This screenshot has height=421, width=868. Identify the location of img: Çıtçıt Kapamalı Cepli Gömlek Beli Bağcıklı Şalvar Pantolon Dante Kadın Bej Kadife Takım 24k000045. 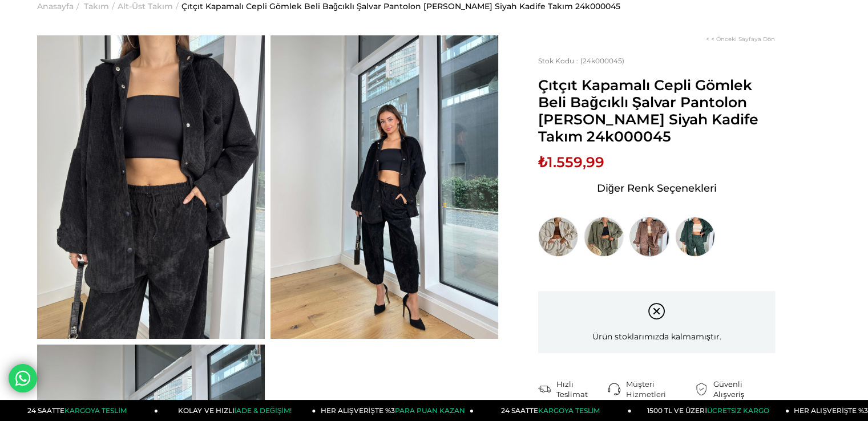
(558, 237).